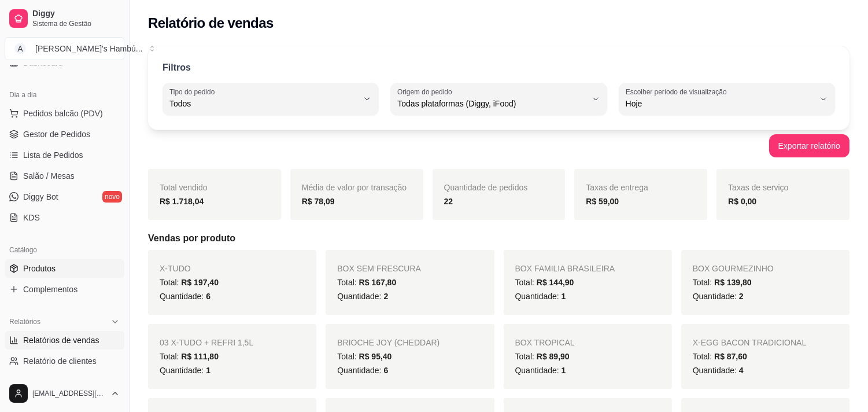  Describe the element at coordinates (31, 218) in the screenshot. I see `span: KDS` at that location.